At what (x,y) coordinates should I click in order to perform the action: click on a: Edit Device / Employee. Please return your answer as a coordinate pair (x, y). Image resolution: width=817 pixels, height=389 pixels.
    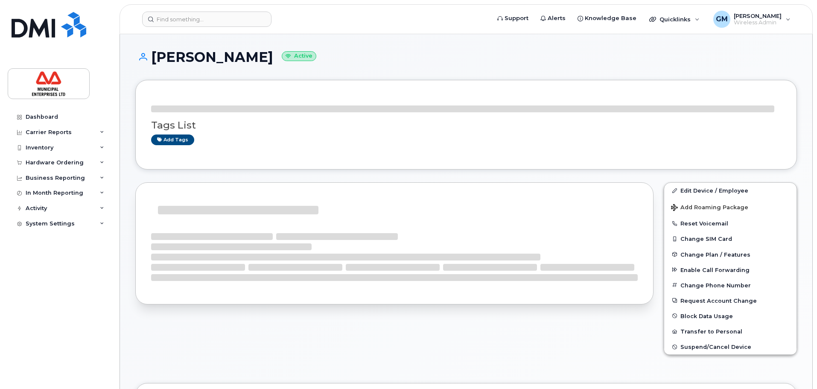
    Looking at the image, I should click on (730, 190).